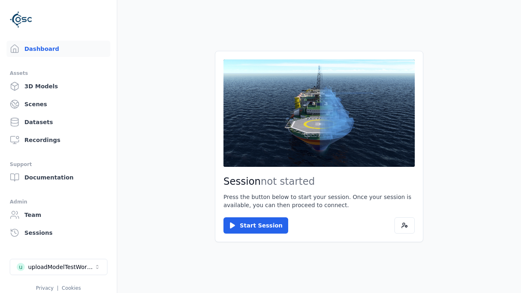 This screenshot has height=293, width=521. I want to click on button: Start Session, so click(256, 226).